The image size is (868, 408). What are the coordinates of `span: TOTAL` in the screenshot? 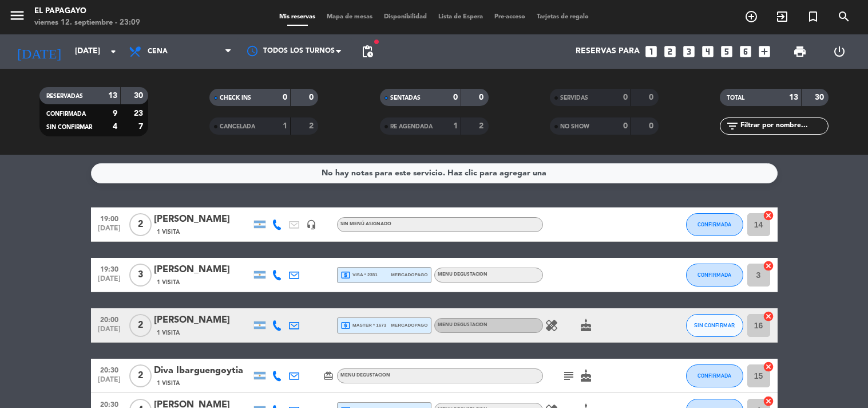 It's located at (735, 98).